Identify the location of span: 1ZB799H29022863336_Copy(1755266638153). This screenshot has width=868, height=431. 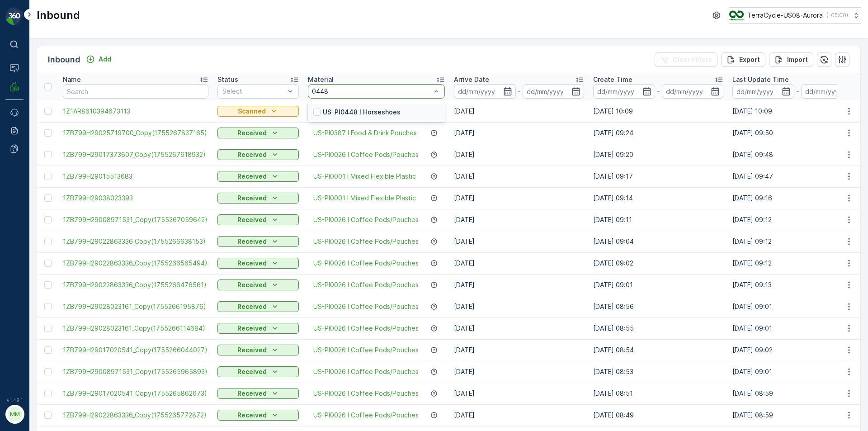
(135, 242).